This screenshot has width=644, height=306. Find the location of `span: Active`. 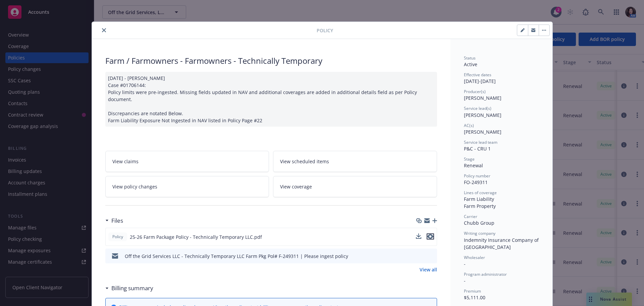

span: Active is located at coordinates (471, 64).